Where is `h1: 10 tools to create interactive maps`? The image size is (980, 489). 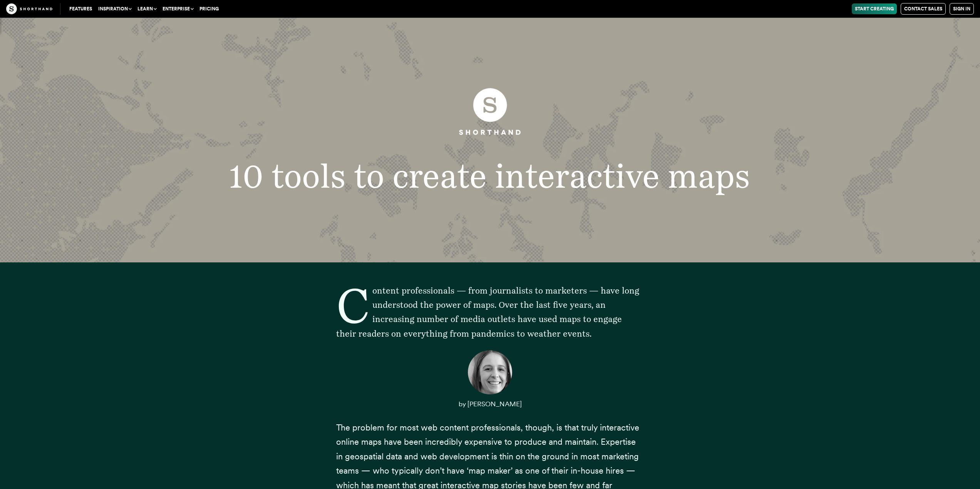 h1: 10 tools to create interactive maps is located at coordinates (490, 176).